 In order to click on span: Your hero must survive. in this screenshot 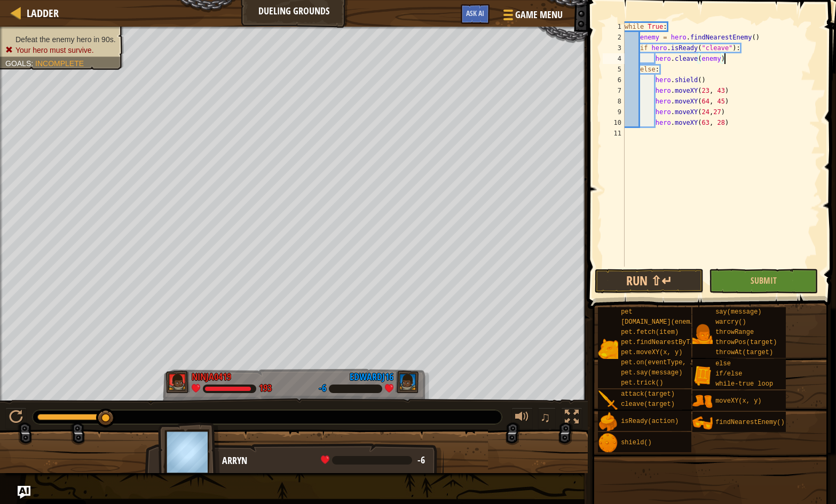, I will do `click(55, 50)`.